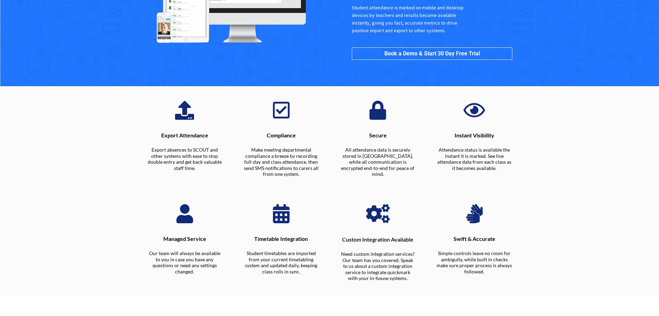 The width and height of the screenshot is (659, 316). Describe the element at coordinates (185, 159) in the screenshot. I see `span: Export absences to SCOUT and other systems with ease to stop double entry and get back valuable s...` at that location.